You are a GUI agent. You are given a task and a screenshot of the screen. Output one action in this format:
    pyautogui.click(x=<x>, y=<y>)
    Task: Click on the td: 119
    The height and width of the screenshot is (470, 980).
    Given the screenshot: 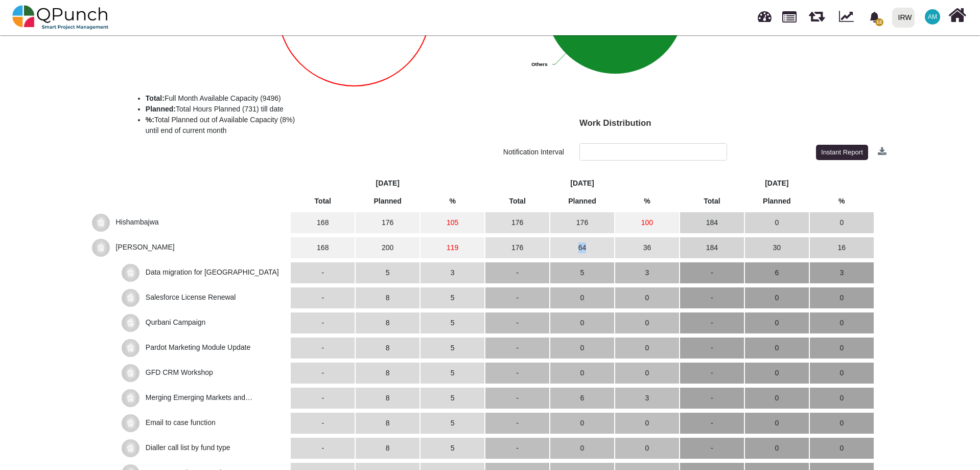 What is the action you would take?
    pyautogui.click(x=452, y=248)
    